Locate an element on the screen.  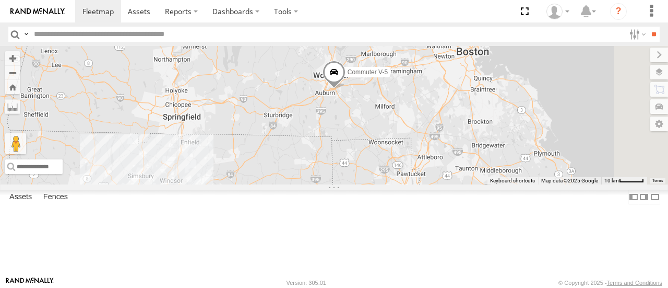
div: © Copyright 2025 - is located at coordinates (610, 283).